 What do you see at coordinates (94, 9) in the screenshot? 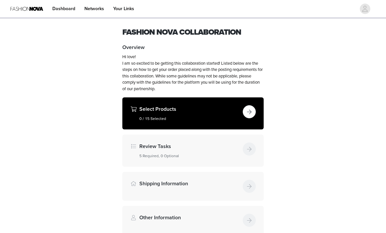
I see `a: Networks` at bounding box center [94, 9].